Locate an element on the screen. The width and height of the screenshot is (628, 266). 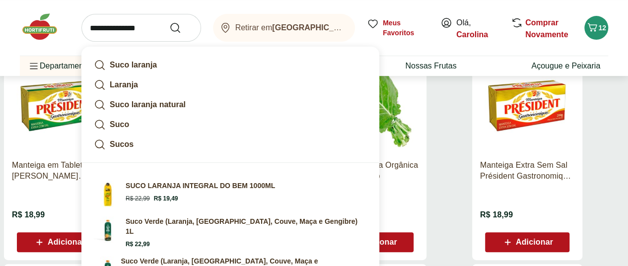
a: Meus Favoritos is located at coordinates (398, 28).